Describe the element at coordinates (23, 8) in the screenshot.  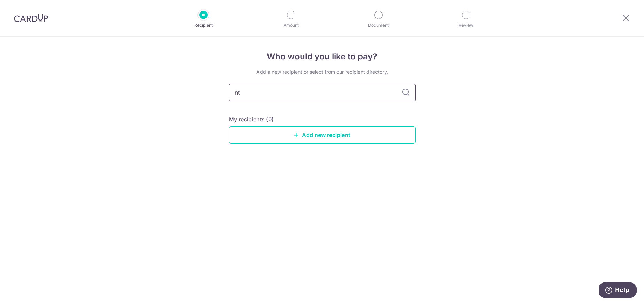
I see `span: Help` at that location.